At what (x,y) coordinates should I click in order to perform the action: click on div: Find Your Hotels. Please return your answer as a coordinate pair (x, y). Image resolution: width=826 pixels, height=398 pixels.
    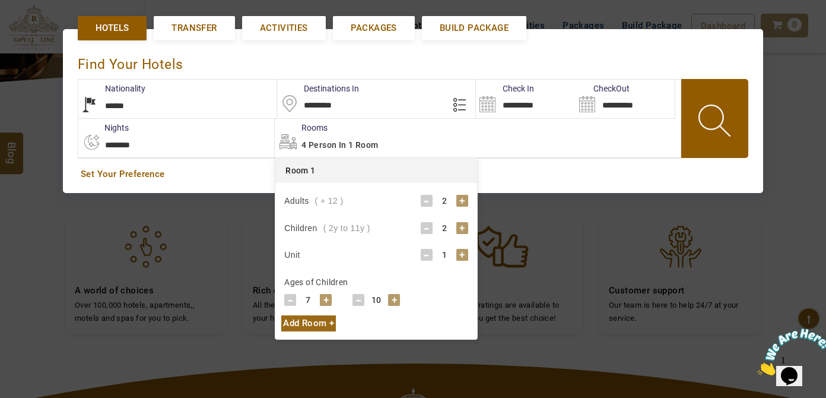
    Looking at the image, I should click on (413, 61).